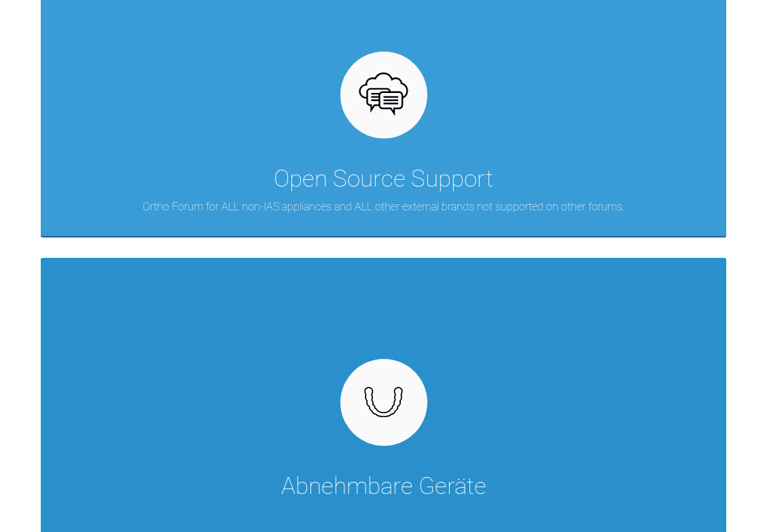 The image size is (767, 532). What do you see at coordinates (383, 207) in the screenshot?
I see `p: Ortho Forum for ALL non-IAS appliances and ALL other external brands not supported on other forums.` at bounding box center [383, 207].